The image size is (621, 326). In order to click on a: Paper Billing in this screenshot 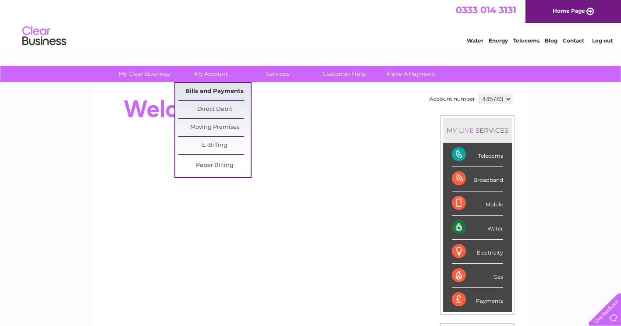, I will do `click(214, 166)`.